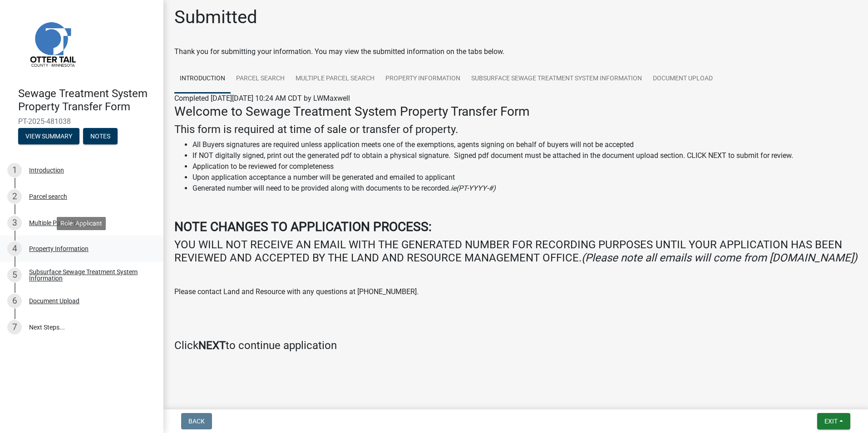  What do you see at coordinates (15, 170) in the screenshot?
I see `div: 1` at bounding box center [15, 170].